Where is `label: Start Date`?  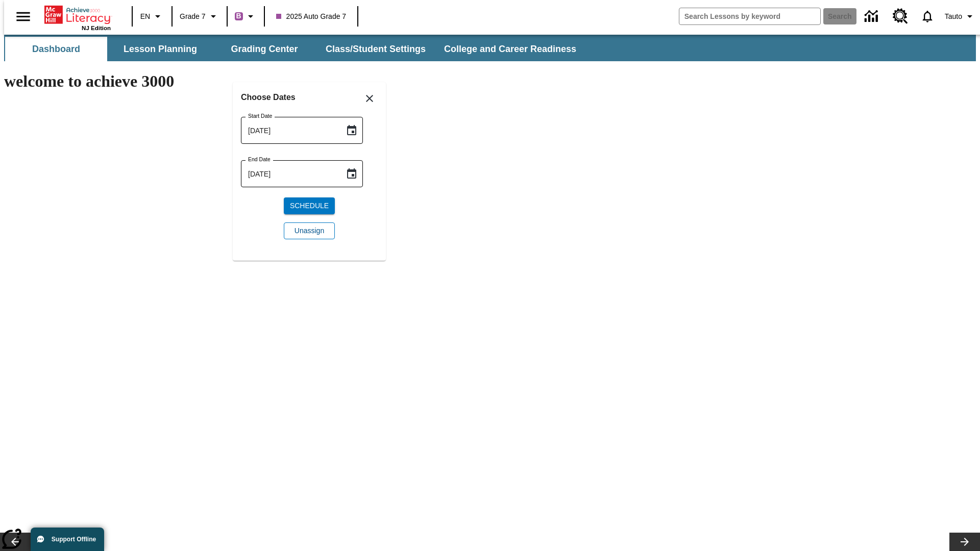 label: Start Date is located at coordinates (259, 116).